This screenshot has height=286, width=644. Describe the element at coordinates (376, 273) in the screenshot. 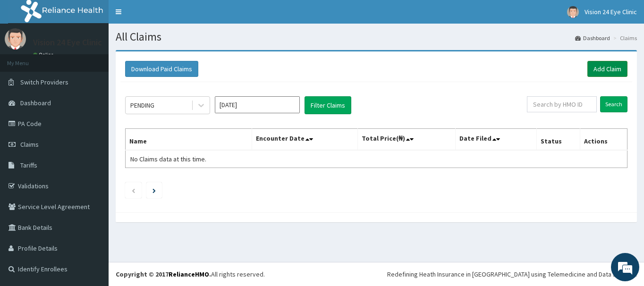

I see `footer: All rights reserved.` at that location.